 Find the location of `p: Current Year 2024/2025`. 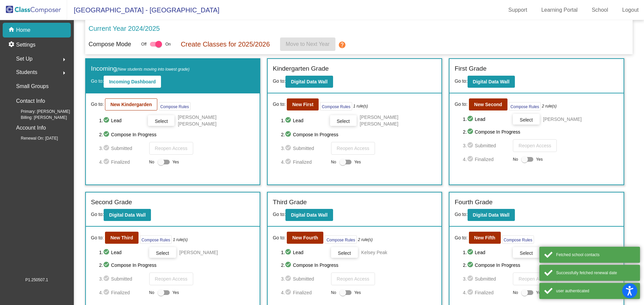

p: Current Year 2024/2025 is located at coordinates (124, 28).